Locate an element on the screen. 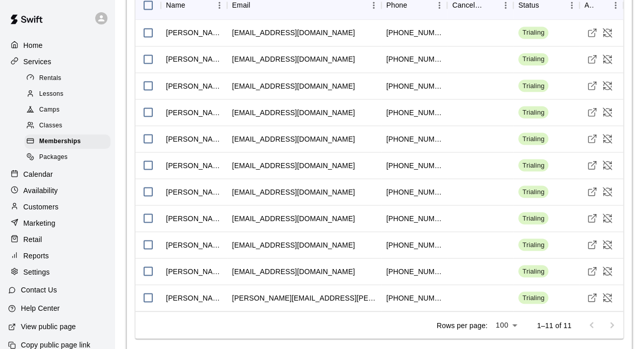  div: danielcorder86@gmail.com is located at coordinates (293, 139).